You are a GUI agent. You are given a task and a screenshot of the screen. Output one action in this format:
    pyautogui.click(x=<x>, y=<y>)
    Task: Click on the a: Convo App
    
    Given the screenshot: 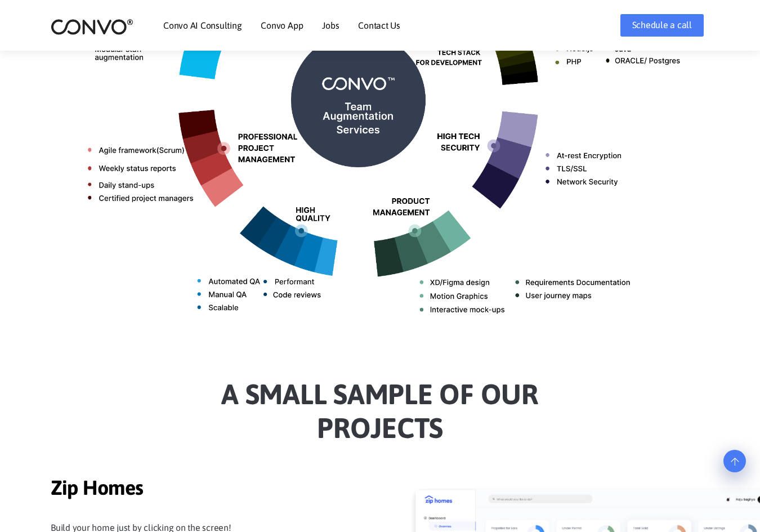 What is the action you would take?
    pyautogui.click(x=281, y=25)
    